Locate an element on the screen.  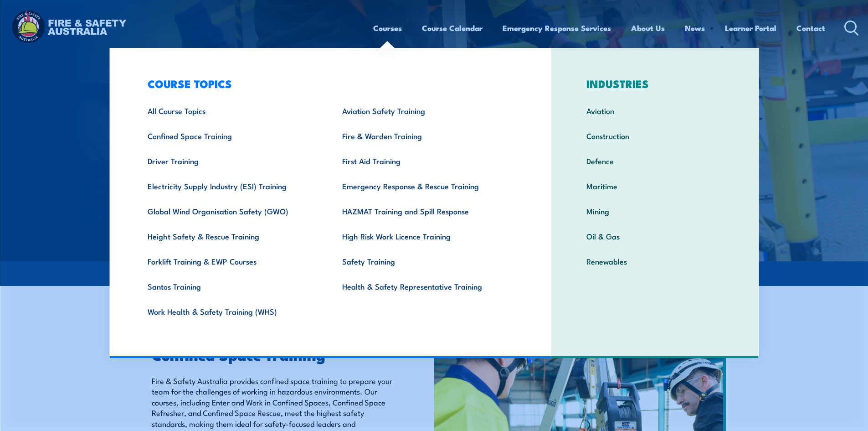
a: News is located at coordinates (694, 28).